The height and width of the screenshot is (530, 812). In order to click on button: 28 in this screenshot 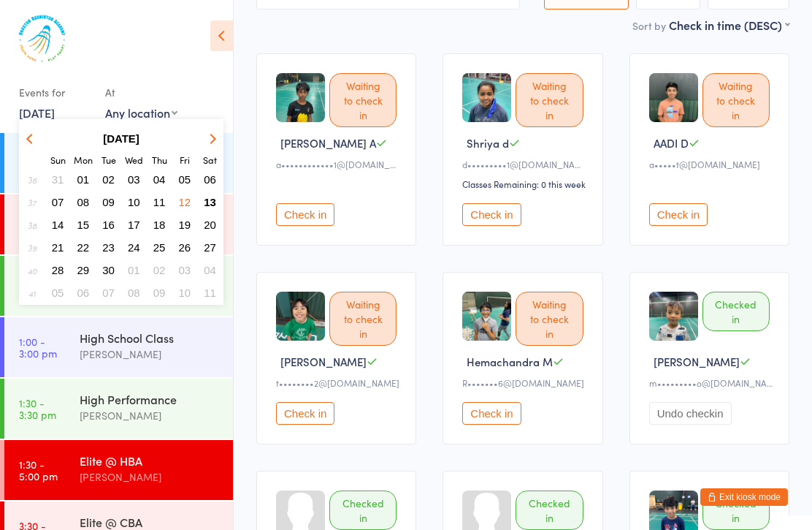, I will do `click(58, 270)`.